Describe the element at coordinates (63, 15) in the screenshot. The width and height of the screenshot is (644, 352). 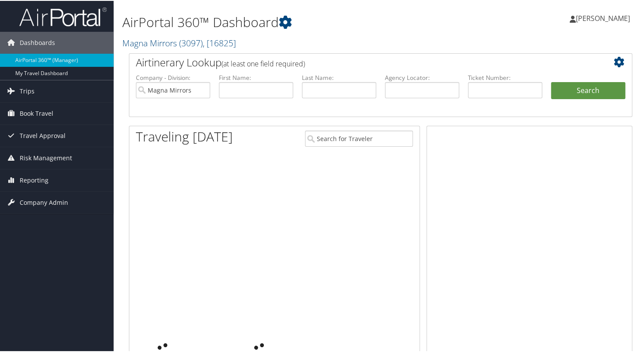
I see `img: airportal-logo.png` at that location.